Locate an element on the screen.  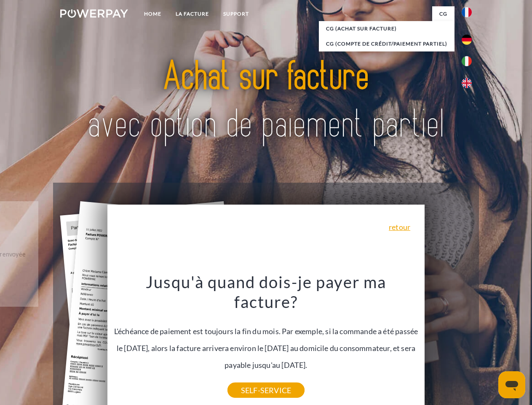
img: de is located at coordinates (467, 40).